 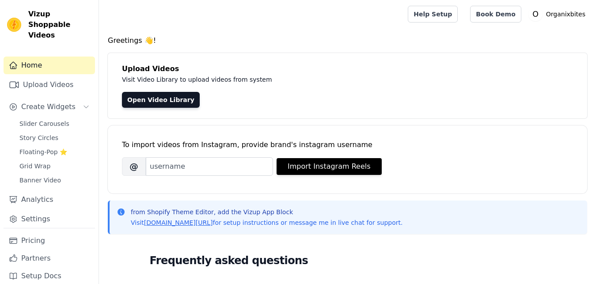 What do you see at coordinates (329, 167) in the screenshot?
I see `button: Import Instagram Reels` at bounding box center [329, 167].